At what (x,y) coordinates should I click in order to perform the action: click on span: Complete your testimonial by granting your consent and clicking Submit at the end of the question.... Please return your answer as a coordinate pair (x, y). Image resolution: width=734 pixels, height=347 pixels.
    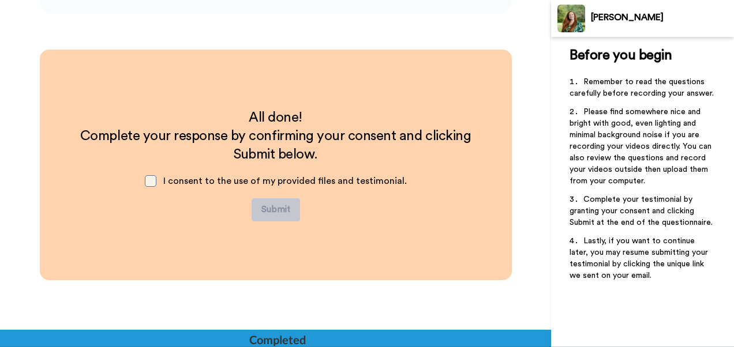
    Looking at the image, I should click on (641, 211).